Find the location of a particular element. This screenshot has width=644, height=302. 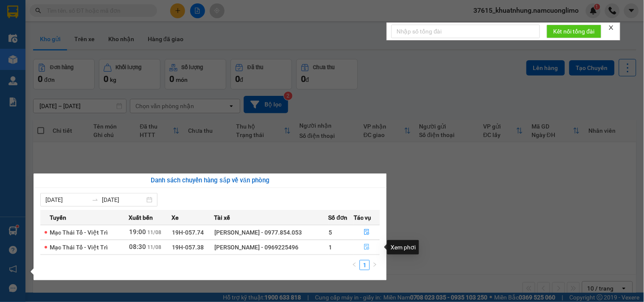

button: Kết nối tổng đài is located at coordinates (575, 32).